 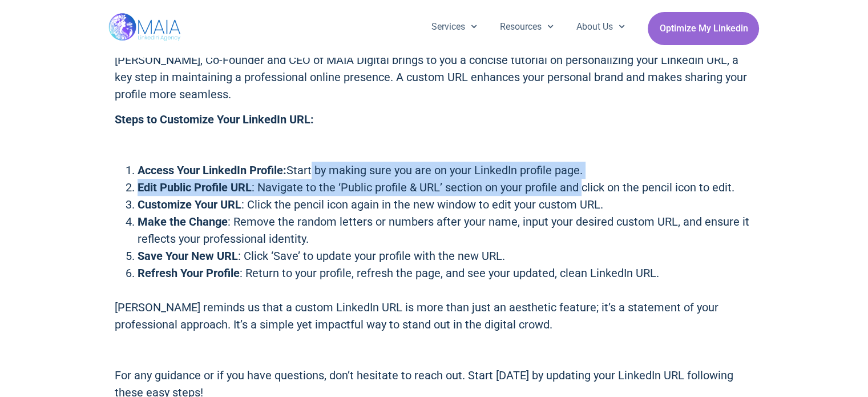 I want to click on span: : Click the pencil icon again in the new window to edit your custom URL., so click(x=423, y=205).